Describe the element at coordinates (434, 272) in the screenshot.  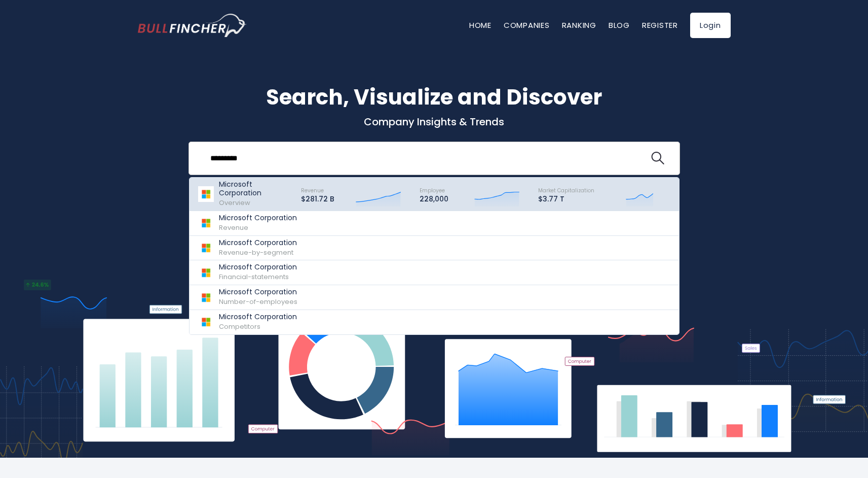
I see `a: Microsoft Corporation Financial-statements` at that location.